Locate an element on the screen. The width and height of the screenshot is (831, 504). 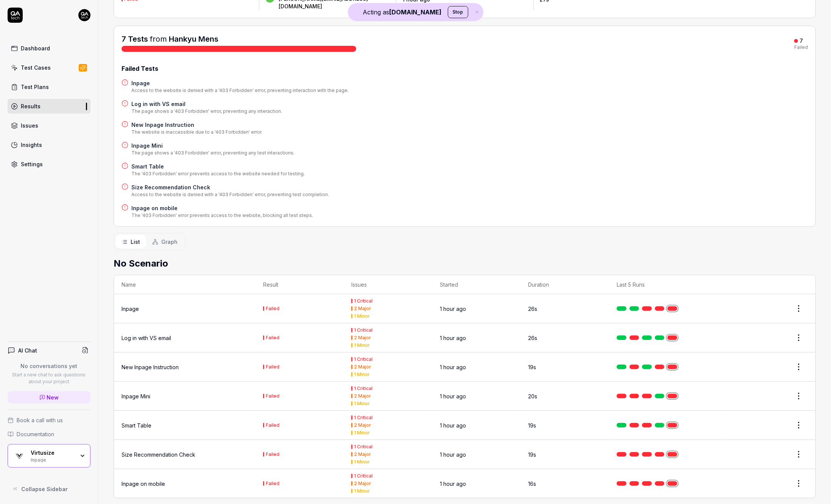
a: Results is located at coordinates (49, 106).